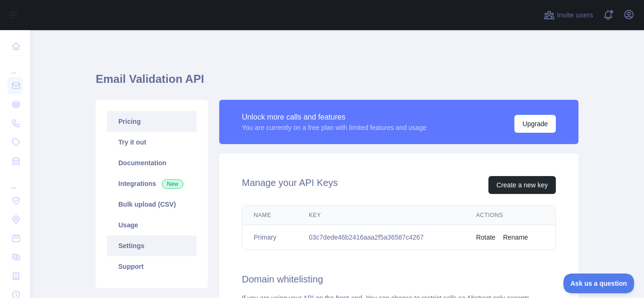  What do you see at coordinates (515, 237) in the screenshot?
I see `button: Rename` at bounding box center [515, 237].